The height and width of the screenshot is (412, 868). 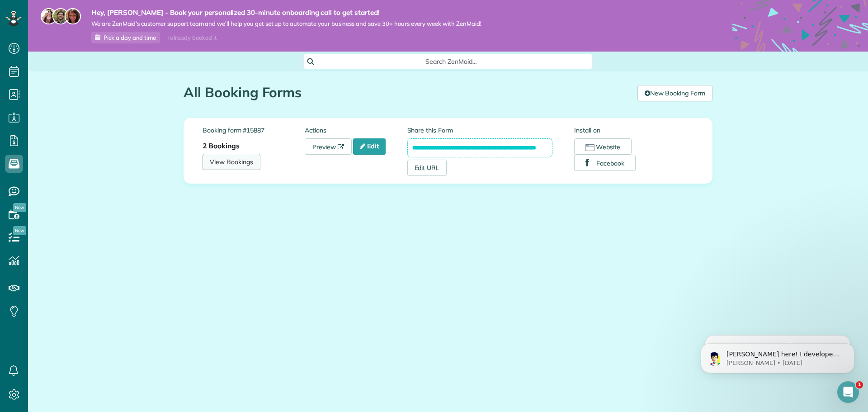 What do you see at coordinates (254, 130) in the screenshot?
I see `label: Booking form #15887` at bounding box center [254, 130].